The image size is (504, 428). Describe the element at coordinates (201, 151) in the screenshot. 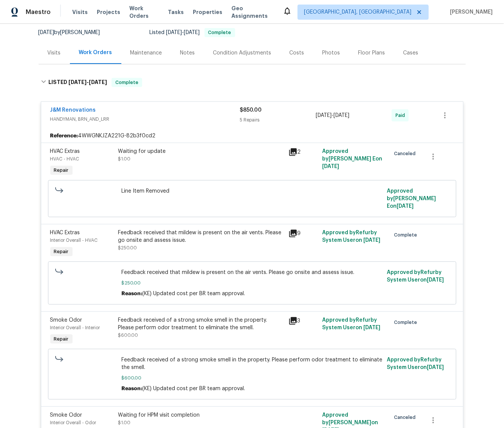

I see `div: Waiting for update` at that location.